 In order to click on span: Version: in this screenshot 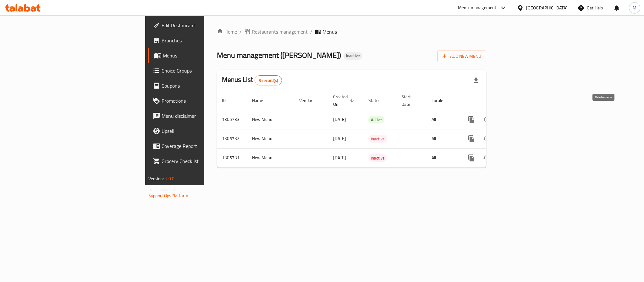, I will do `click(156, 179)`.